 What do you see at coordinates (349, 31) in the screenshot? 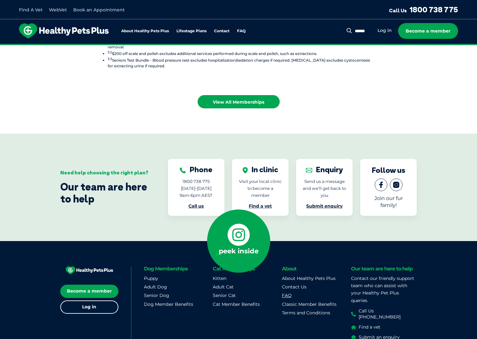
I see `button: Search` at bounding box center [349, 31].